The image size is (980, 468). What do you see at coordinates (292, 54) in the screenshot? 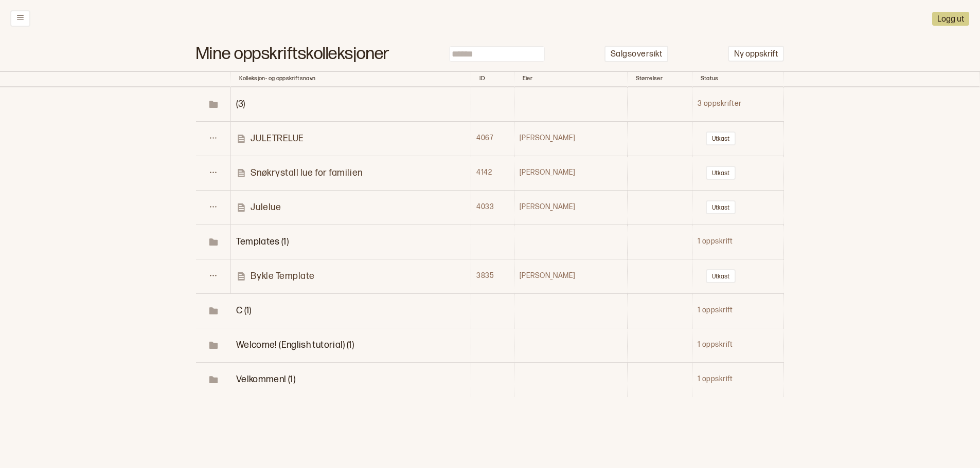
I see `h1: Mine oppskriftskolleksjoner` at bounding box center [292, 54].